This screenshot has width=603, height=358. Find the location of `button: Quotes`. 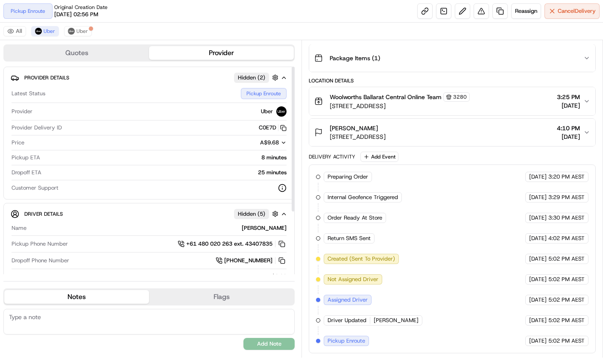

button: Quotes is located at coordinates (76, 53).